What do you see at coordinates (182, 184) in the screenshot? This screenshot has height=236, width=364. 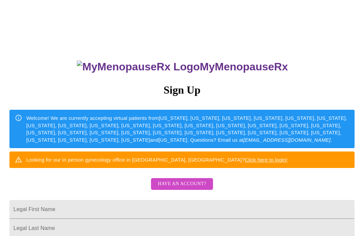 I see `span: Have an account?` at bounding box center [182, 184].